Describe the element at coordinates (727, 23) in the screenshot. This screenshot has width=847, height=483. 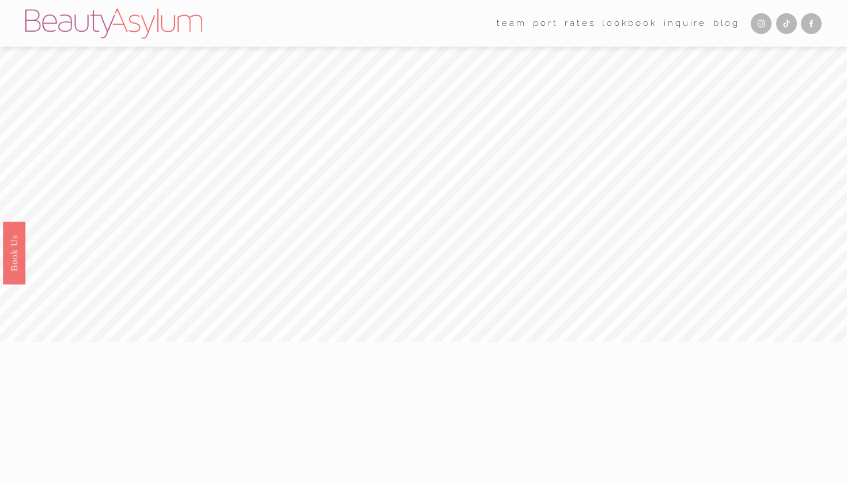
I see `a: Blog` at that location.